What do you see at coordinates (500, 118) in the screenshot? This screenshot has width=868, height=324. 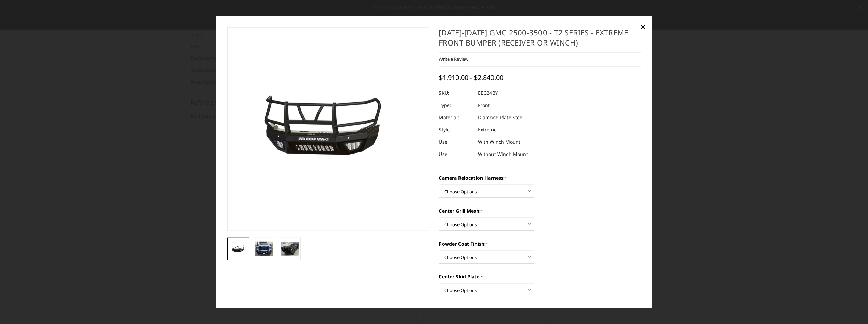 I see `dd: Diamond Plate Steel` at bounding box center [500, 118].